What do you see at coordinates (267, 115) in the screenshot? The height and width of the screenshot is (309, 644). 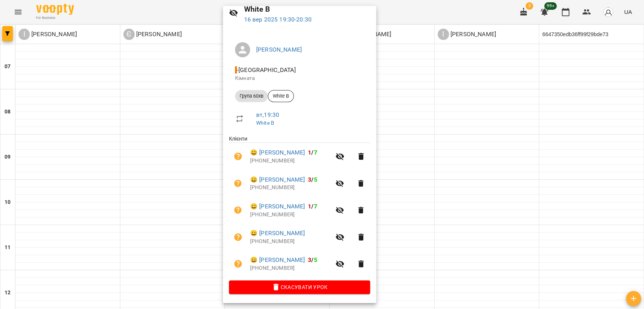 I see `a: вт , 19:30` at bounding box center [267, 115].